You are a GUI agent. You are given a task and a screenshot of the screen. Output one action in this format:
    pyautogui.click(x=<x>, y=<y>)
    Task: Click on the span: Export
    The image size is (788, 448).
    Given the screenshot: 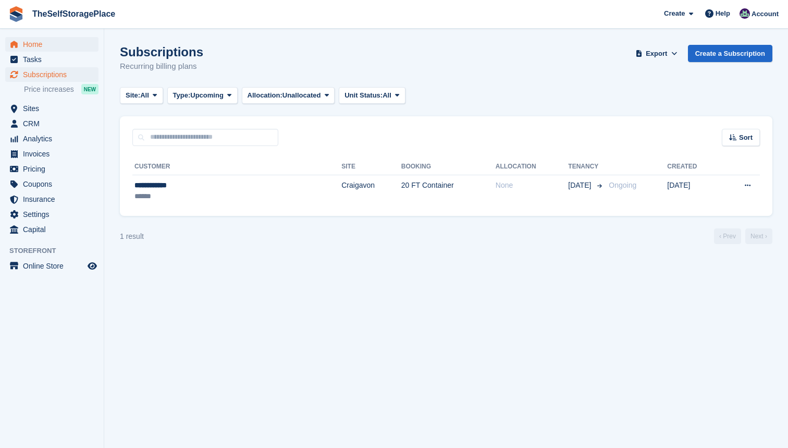 What is the action you would take?
    pyautogui.click(x=656, y=54)
    